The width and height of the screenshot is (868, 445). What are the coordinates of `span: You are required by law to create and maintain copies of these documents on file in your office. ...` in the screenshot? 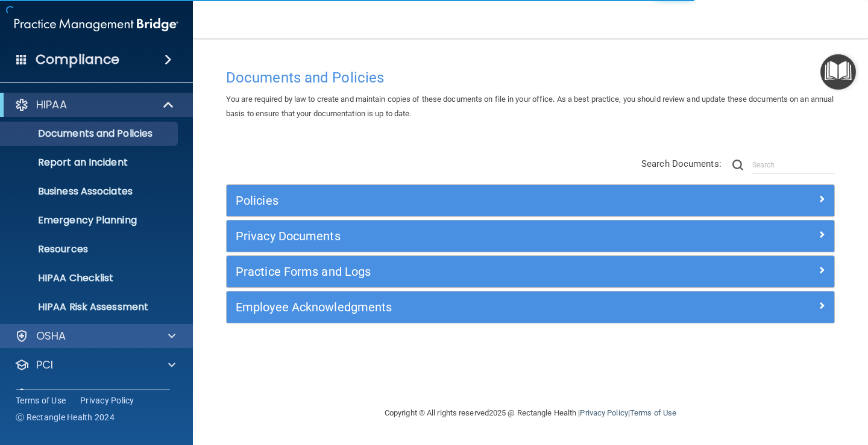 It's located at (530, 106).